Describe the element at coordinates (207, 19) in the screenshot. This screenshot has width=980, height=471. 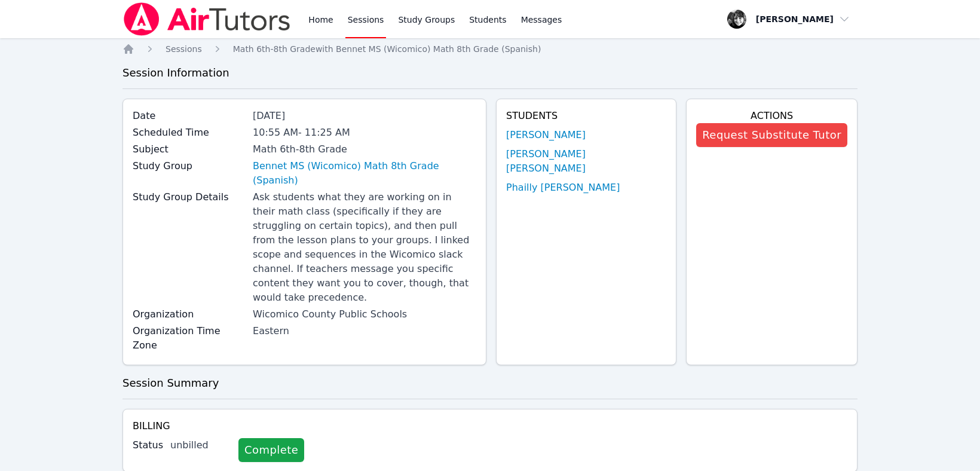
I see `img: Air Tutors` at that location.